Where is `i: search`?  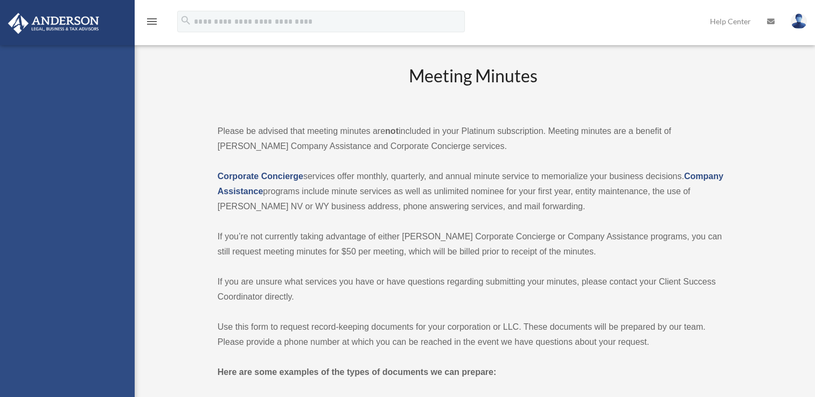
i: search is located at coordinates (186, 20).